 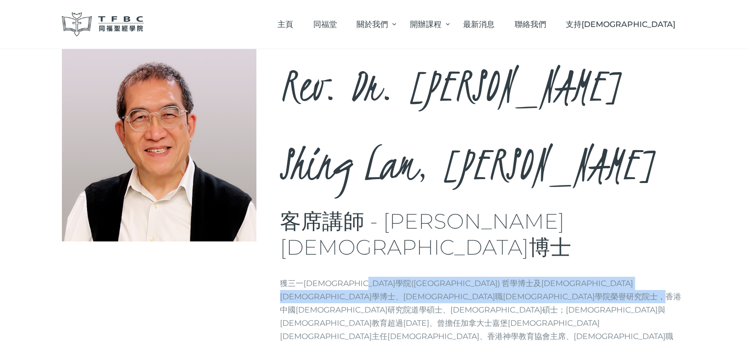 What do you see at coordinates (325, 24) in the screenshot?
I see `a: 同福堂` at bounding box center [325, 24].